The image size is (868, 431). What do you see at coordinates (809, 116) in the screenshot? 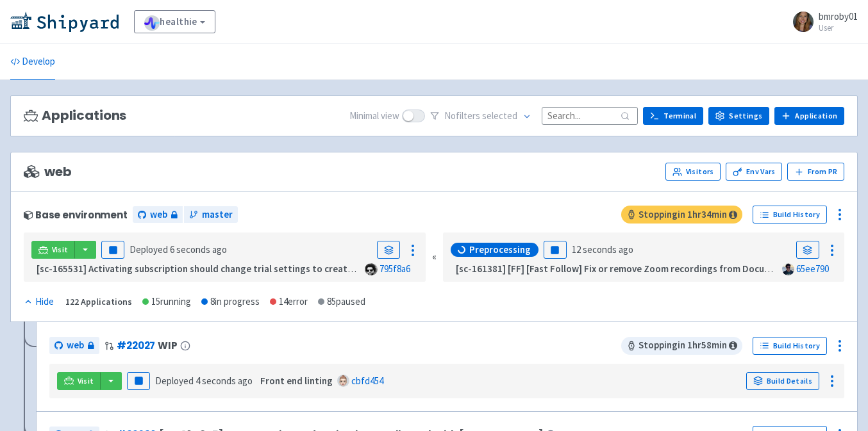
I see `a: Application` at bounding box center [809, 116].